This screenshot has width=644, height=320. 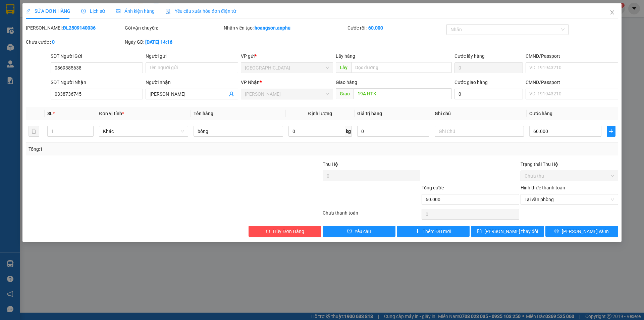 What do you see at coordinates (471, 82) in the screenshot?
I see `label: Cước giao hàng` at bounding box center [471, 82].